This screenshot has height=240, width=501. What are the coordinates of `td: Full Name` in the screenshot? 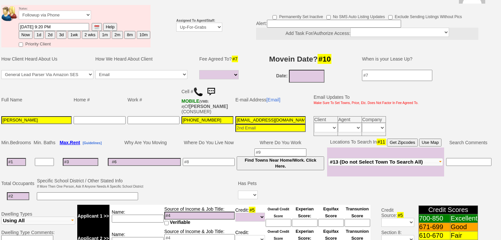 It's located at (37, 100).